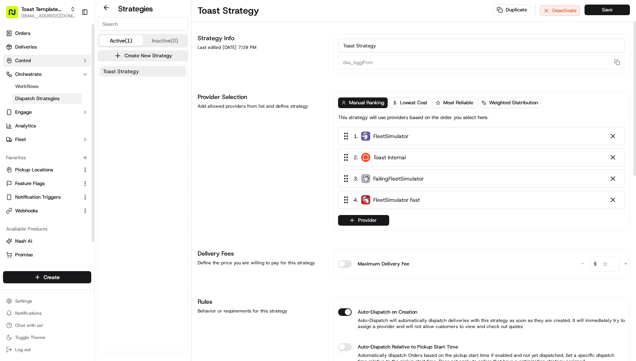 The width and height of the screenshot is (636, 361). What do you see at coordinates (83, 190) in the screenshot?
I see `span: Pylon` at bounding box center [83, 190].